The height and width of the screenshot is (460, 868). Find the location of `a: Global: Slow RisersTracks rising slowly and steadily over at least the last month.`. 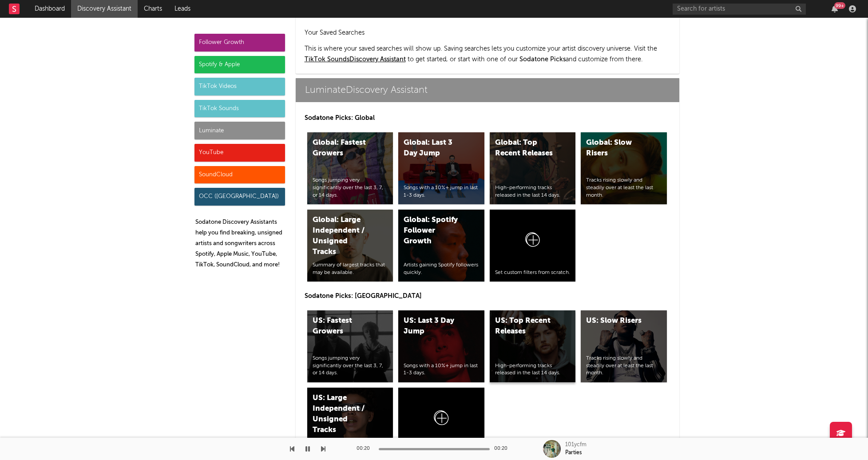

a: Global: Slow RisersTracks rising slowly and steadily over at least the last month. is located at coordinates (623, 168).